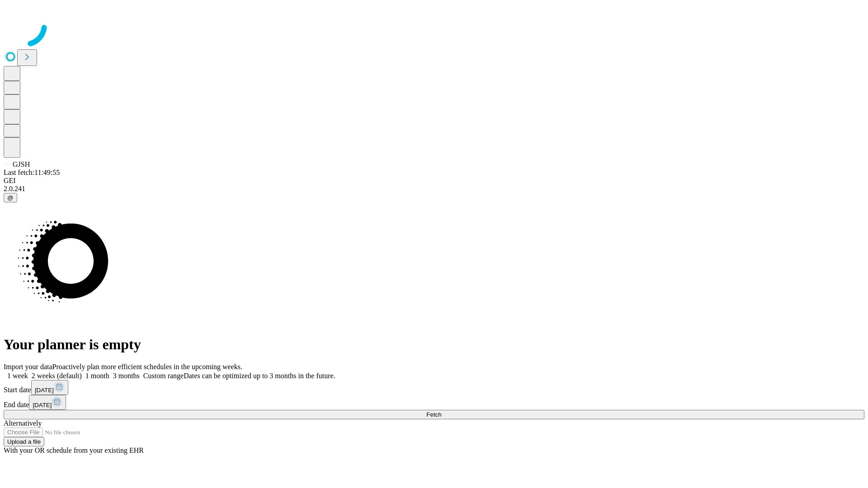 The height and width of the screenshot is (488, 868). What do you see at coordinates (434, 414) in the screenshot?
I see `button: Fetch` at bounding box center [434, 414].